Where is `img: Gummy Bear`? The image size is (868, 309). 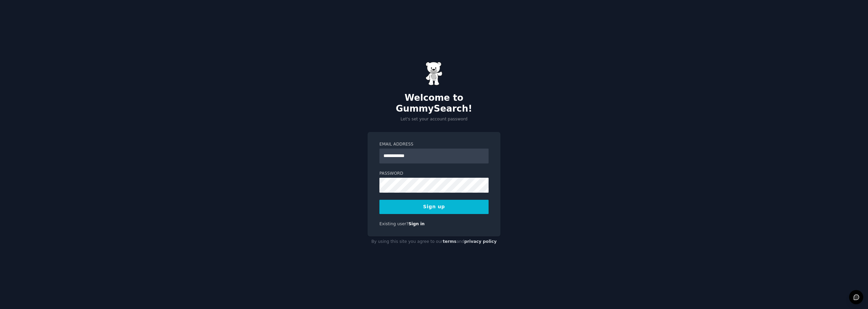 img: Gummy Bear is located at coordinates (434, 74).